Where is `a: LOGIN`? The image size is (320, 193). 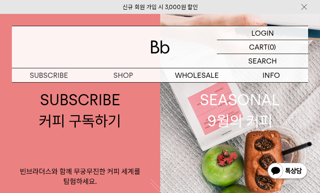 a: LOGIN is located at coordinates (263, 33).